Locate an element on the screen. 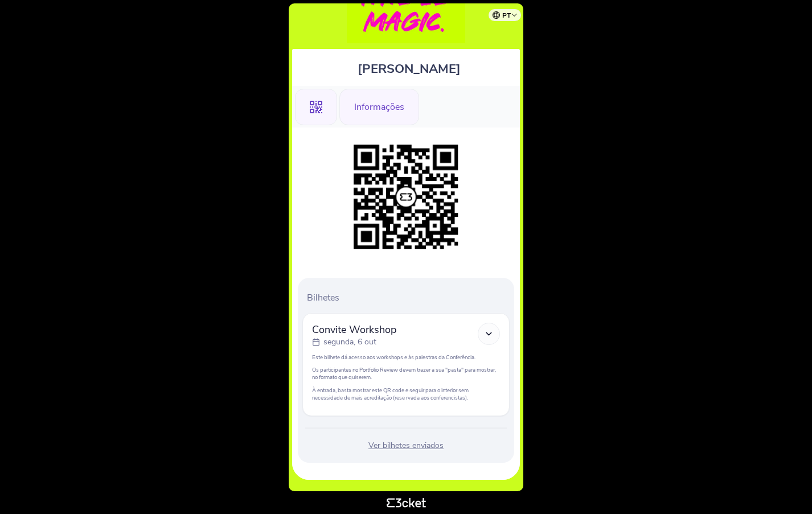  div: Ver bilhetes enviados is located at coordinates (406, 446).